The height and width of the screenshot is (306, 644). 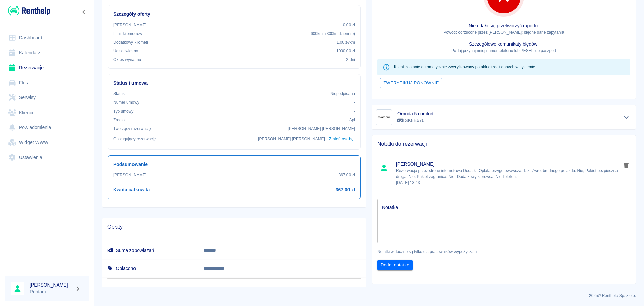 I want to click on a: Rezerwacje, so click(x=47, y=67).